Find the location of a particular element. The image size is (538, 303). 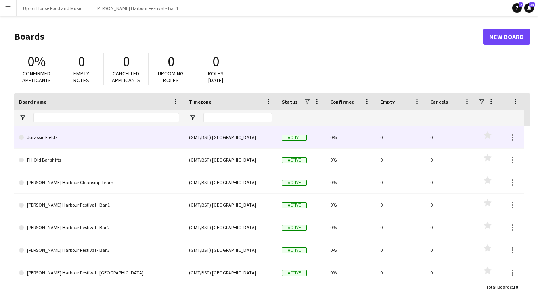

a: 23 is located at coordinates (529, 8).